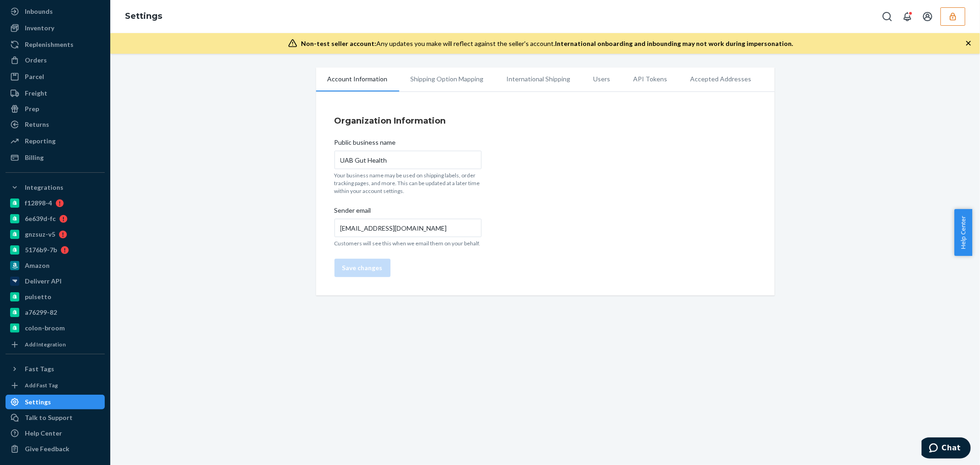 Image resolution: width=980 pixels, height=465 pixels. What do you see at coordinates (143, 16) in the screenshot?
I see `ol: breadcrumbs` at bounding box center [143, 16].